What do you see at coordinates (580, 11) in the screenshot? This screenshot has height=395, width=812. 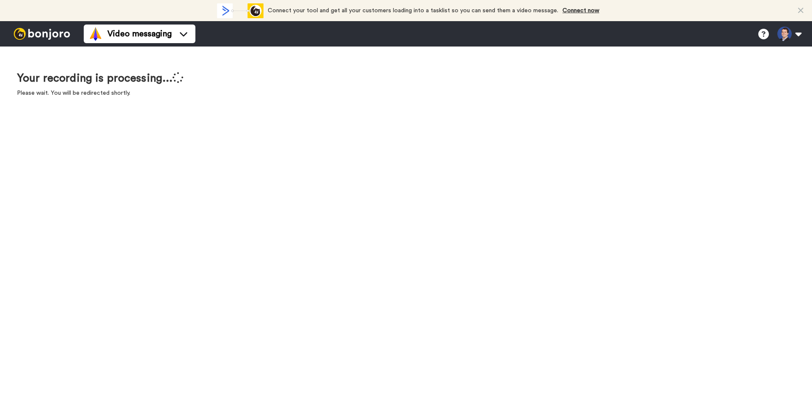 I see `a: Connect now` at bounding box center [580, 11].